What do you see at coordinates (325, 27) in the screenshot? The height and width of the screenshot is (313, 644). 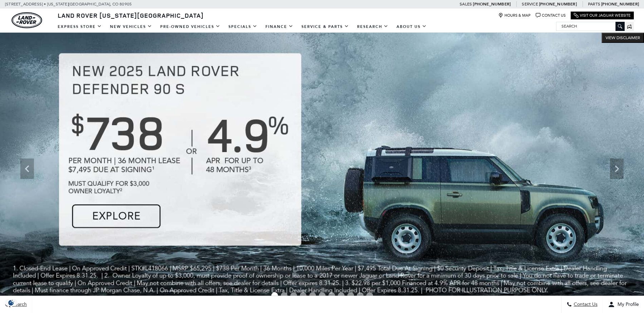 I see `a: Service & Parts` at bounding box center [325, 27].